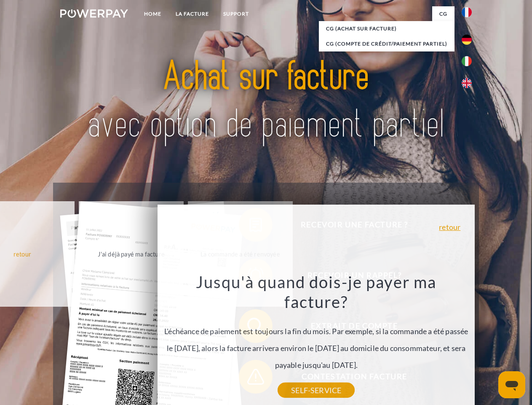  I want to click on a: Support, so click(236, 14).